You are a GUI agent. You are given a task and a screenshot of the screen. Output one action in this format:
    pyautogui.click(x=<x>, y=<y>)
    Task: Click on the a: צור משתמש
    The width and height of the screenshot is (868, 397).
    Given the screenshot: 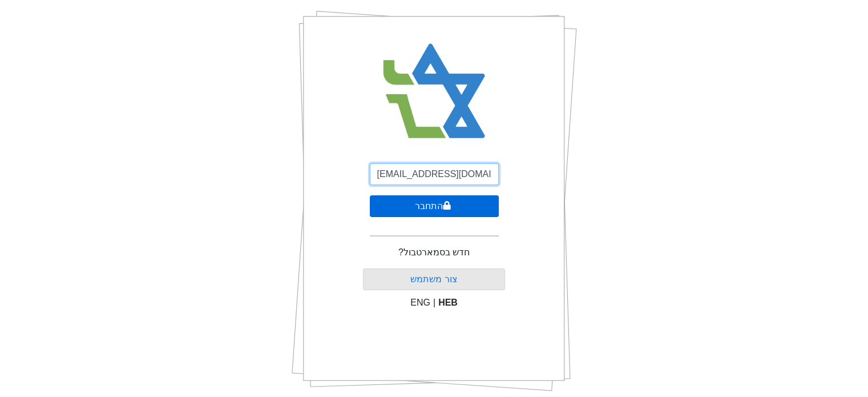 What is the action you would take?
    pyautogui.click(x=434, y=279)
    